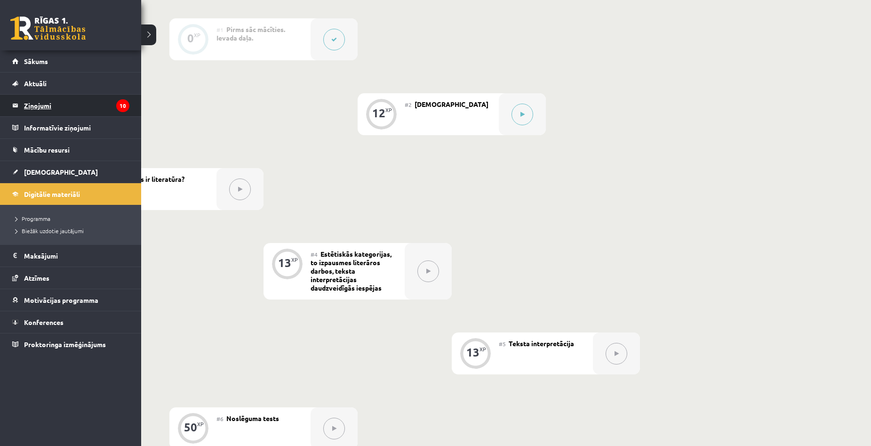 This screenshot has width=871, height=446. What do you see at coordinates (71, 61) in the screenshot?
I see `a: Sākums` at bounding box center [71, 61].